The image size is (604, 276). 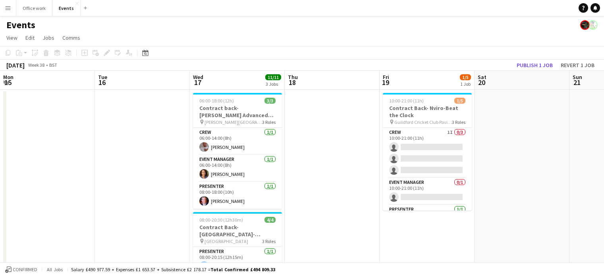 What do you see at coordinates (53, 65) in the screenshot?
I see `div: BST` at bounding box center [53, 65].